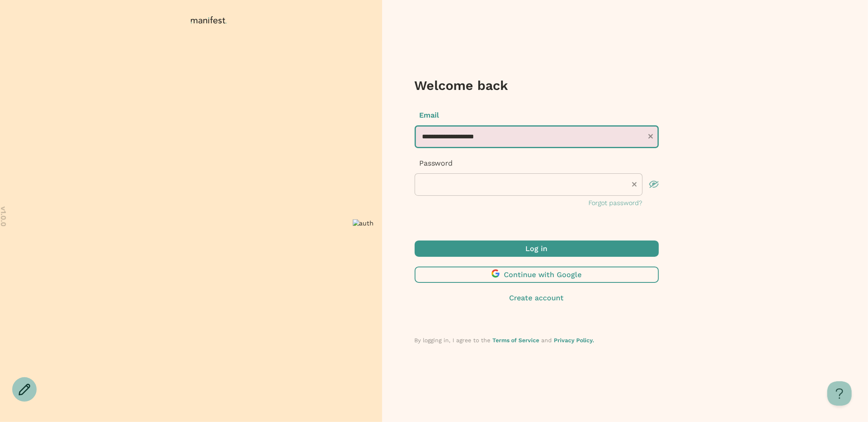 The height and width of the screenshot is (422, 868). What do you see at coordinates (537, 298) in the screenshot?
I see `button: Create account` at bounding box center [537, 298].